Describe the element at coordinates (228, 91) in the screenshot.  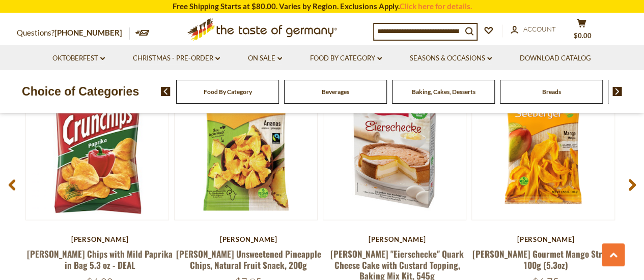
I see `span: Food By Category` at that location.